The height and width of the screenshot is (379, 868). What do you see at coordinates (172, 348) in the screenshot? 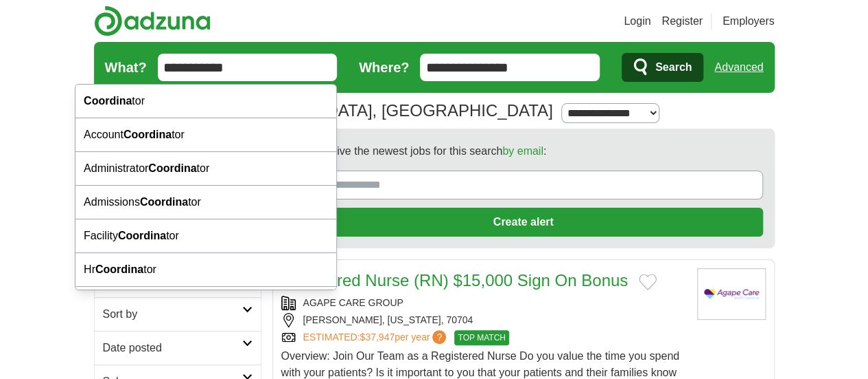
I see `h2: Date posted` at bounding box center [172, 348].